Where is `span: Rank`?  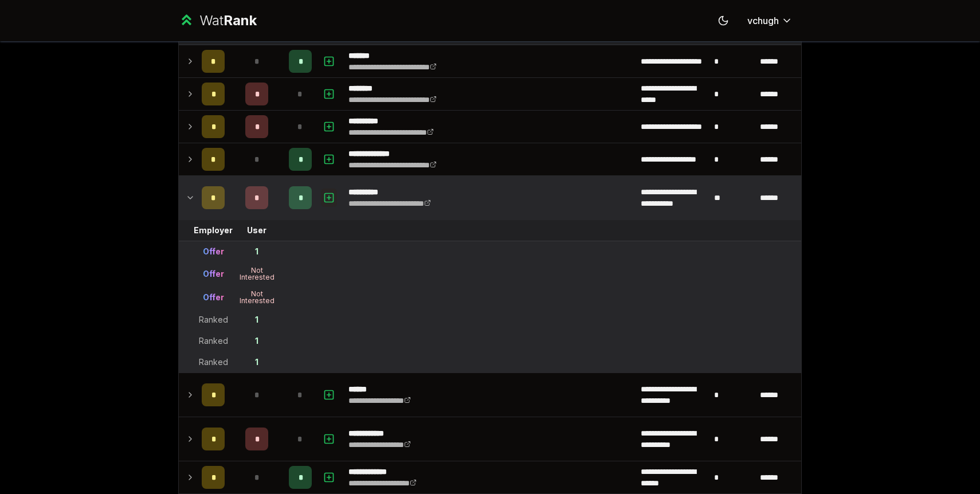
span: Rank is located at coordinates (240, 20).